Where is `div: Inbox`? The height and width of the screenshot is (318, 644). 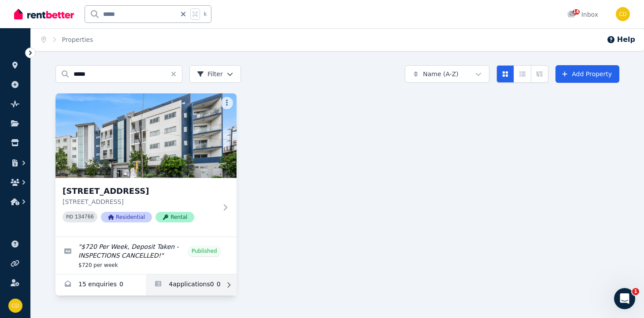 div: Inbox is located at coordinates (583, 15).